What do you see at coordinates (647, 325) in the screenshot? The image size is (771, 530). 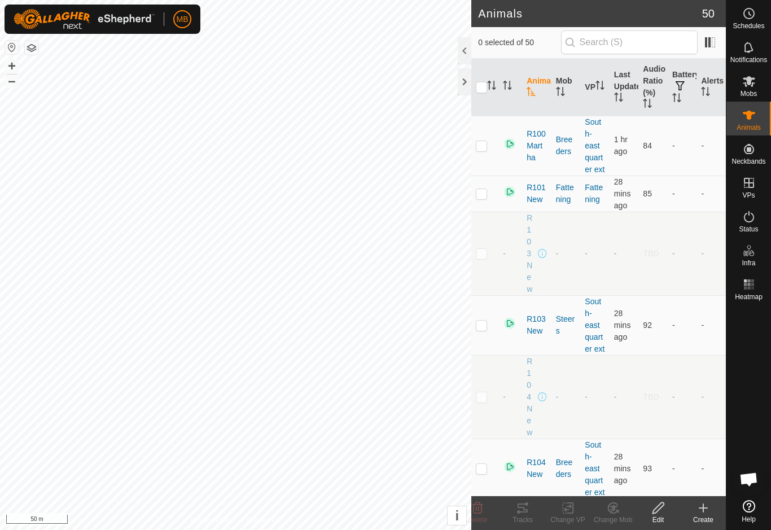 I see `span: 92` at bounding box center [647, 325].